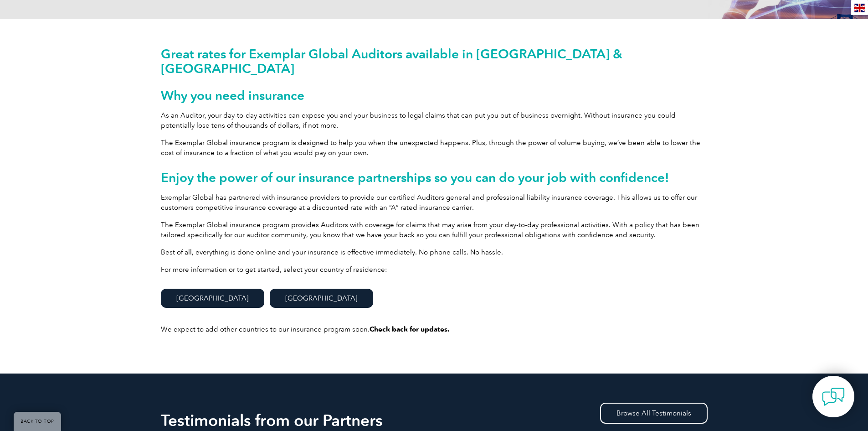  I want to click on a: BACK TO TOP, so click(37, 421).